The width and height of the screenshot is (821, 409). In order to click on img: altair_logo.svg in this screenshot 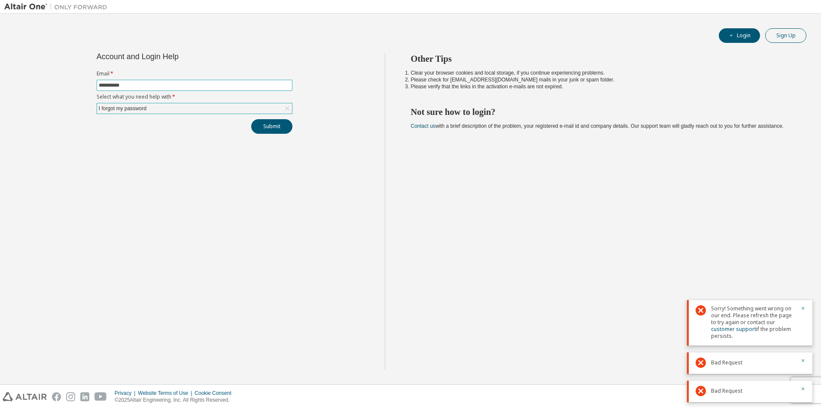, I will do `click(24, 397)`.